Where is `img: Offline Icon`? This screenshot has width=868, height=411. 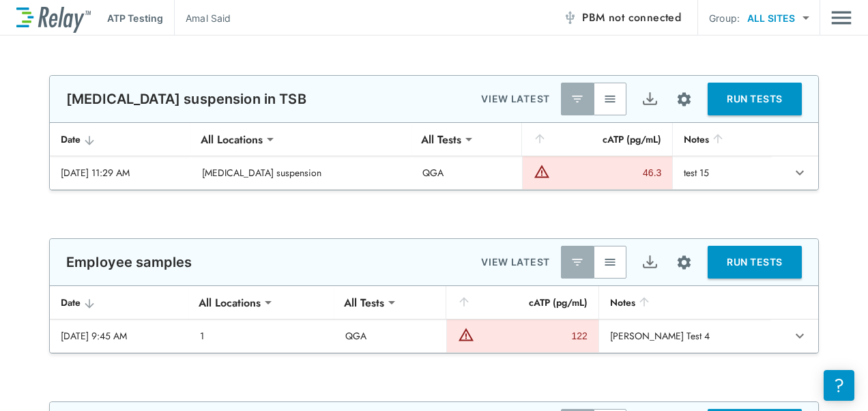
img: Offline Icon is located at coordinates (570, 18).